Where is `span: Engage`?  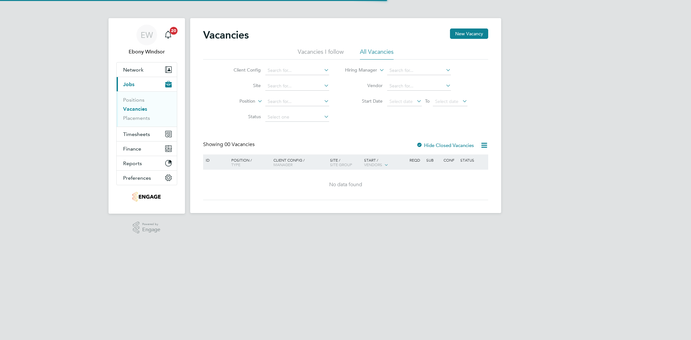 span: Engage is located at coordinates (151, 230).